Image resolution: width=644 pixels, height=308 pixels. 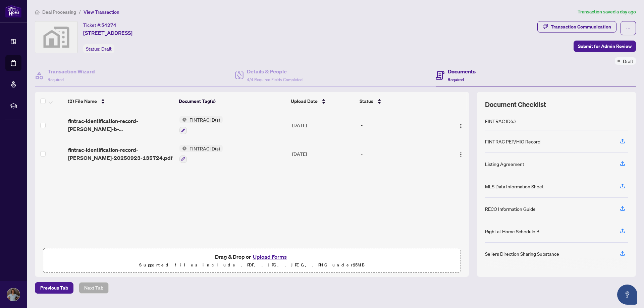 I want to click on h4: Details & People, so click(x=275, y=71).